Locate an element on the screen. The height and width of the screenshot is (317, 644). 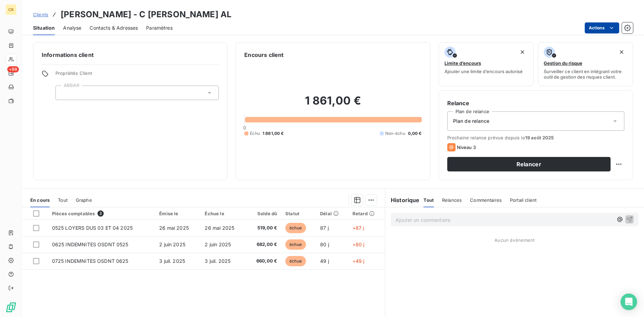
span: 3 is located at coordinates (101, 213).